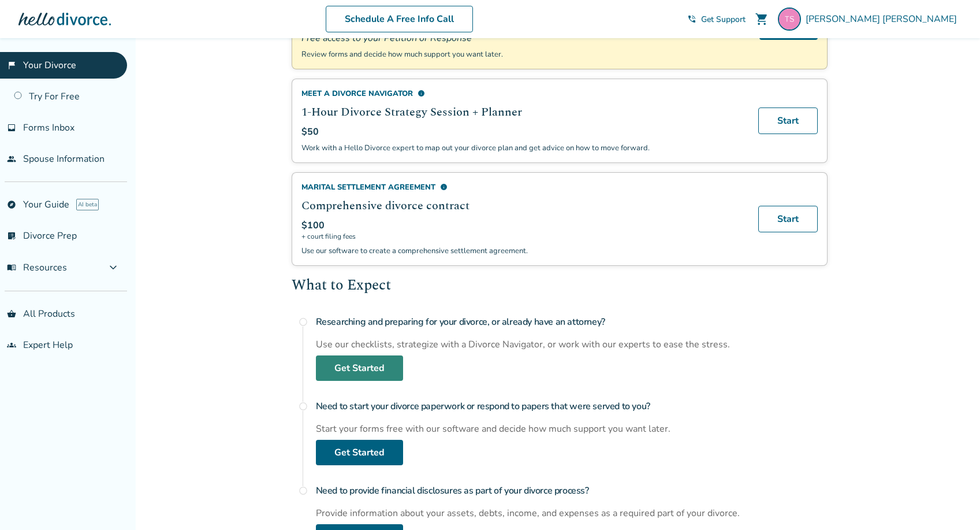 The image size is (980, 530). I want to click on h4: Researching and preparing for your divorce, or already have an attorney?, so click(572, 321).